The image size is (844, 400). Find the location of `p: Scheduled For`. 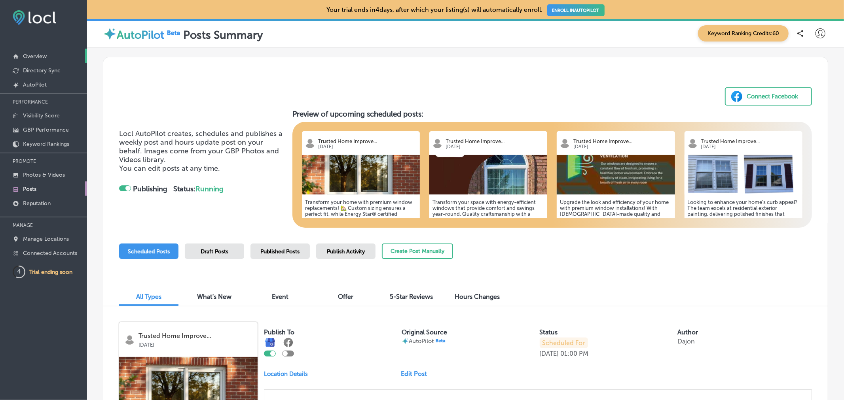

p: Scheduled For is located at coordinates (564, 343).